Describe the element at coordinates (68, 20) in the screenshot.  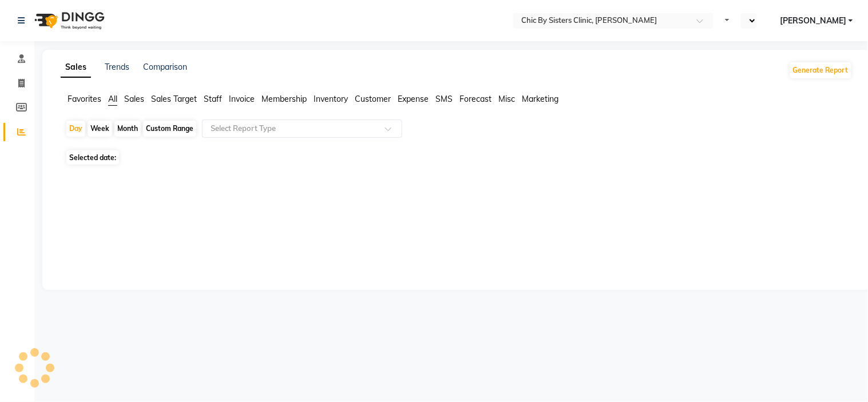
I see `img: logo` at that location.